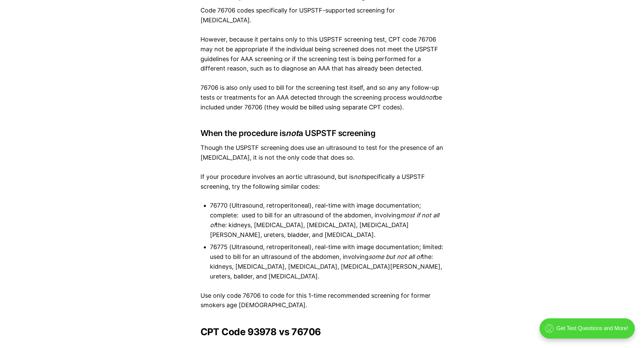 The image size is (644, 348). I want to click on p: If your procedure involves an aortic ultrasound, but is specifically a USPSTF screening, try the ..., so click(322, 182).